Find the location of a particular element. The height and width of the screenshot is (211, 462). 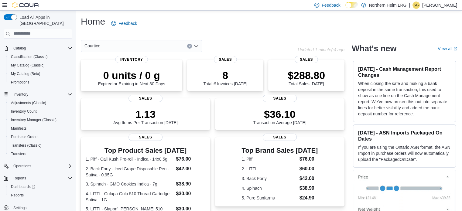

a: Inventory Count is located at coordinates (24, 111).